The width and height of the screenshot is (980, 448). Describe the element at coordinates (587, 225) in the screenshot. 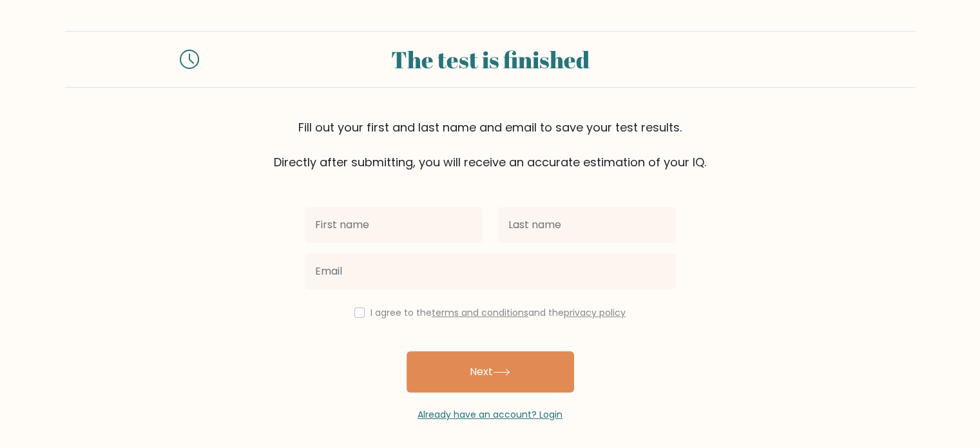

I see `input: Last name` at that location.